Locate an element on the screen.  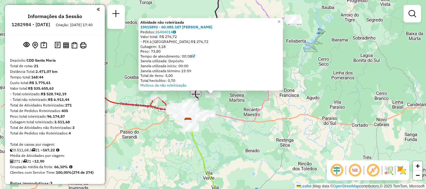
div: Total de Atividades Roteirizadas: is located at coordinates (55, 105).